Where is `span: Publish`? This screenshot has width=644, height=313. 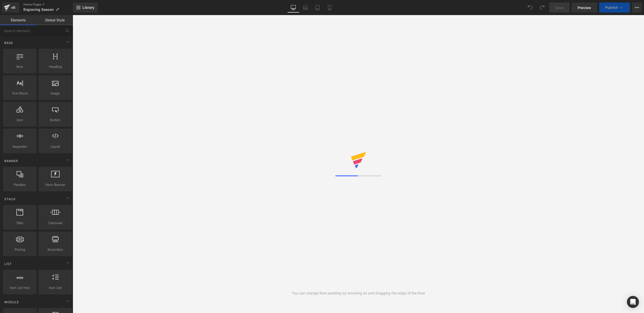 span: Publish is located at coordinates (611, 7).